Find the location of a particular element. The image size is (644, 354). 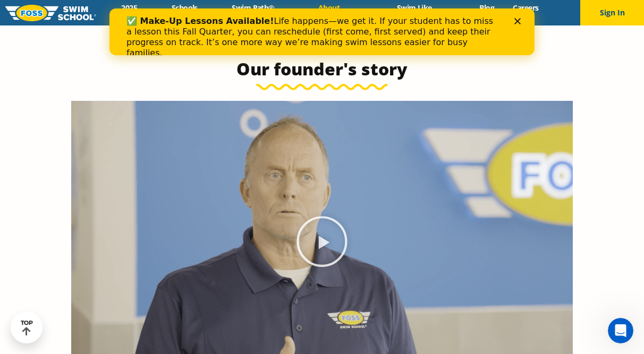

a: Swim Path® Program is located at coordinates (253, 13).